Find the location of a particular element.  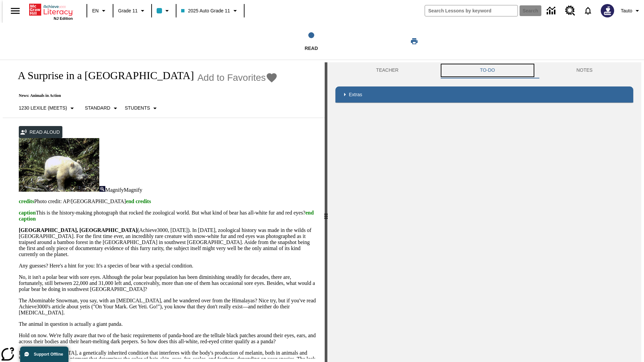

button: Add to Favorites - A Surprise in a Bamboo Forest is located at coordinates (238, 78).